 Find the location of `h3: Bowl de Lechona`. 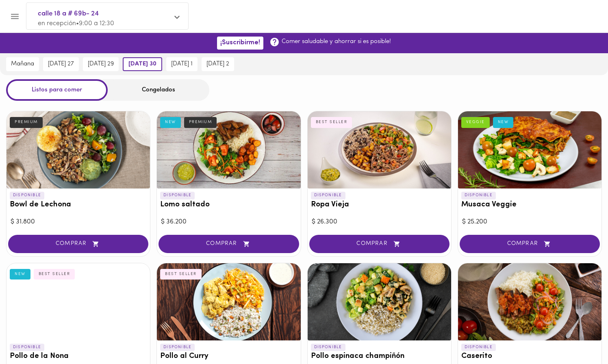

h3: Bowl de Lechona is located at coordinates (78, 205).